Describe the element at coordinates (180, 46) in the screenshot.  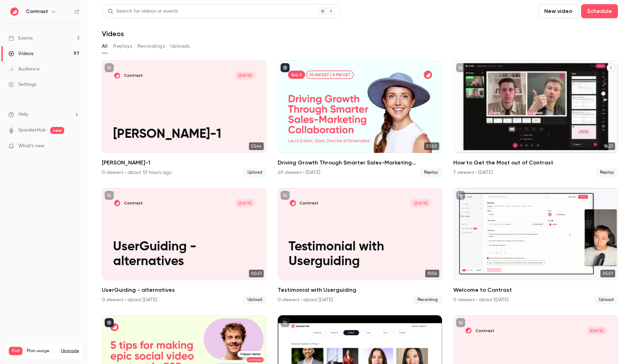
I see `button: Uploads` at that location.